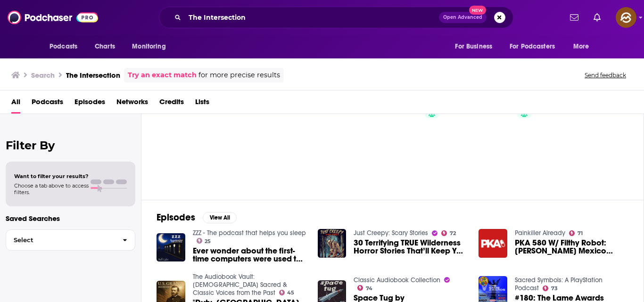  Describe the element at coordinates (104, 47) in the screenshot. I see `a: Charts` at that location.